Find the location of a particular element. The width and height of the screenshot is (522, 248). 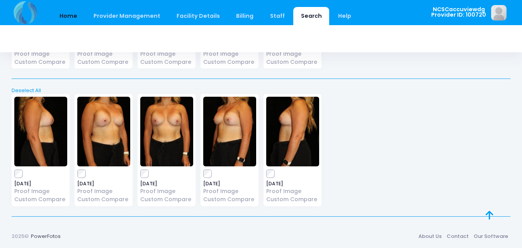

a: PowerFotos is located at coordinates (46, 236).